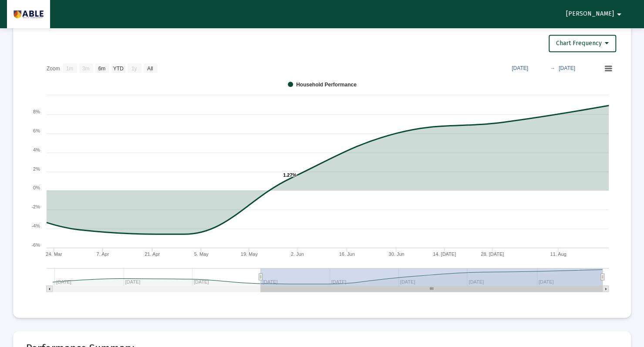 Image resolution: width=644 pixels, height=347 pixels. What do you see at coordinates (54, 255) in the screenshot?
I see `text: 24. Mar` at bounding box center [54, 255].